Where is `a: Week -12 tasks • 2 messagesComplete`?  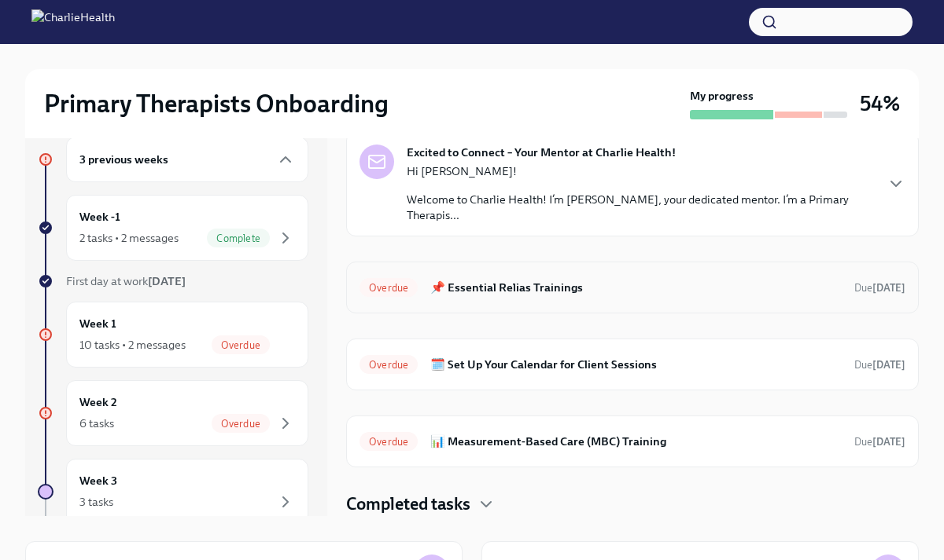
a: Week -12 tasks • 2 messagesComplete is located at coordinates (173, 228).